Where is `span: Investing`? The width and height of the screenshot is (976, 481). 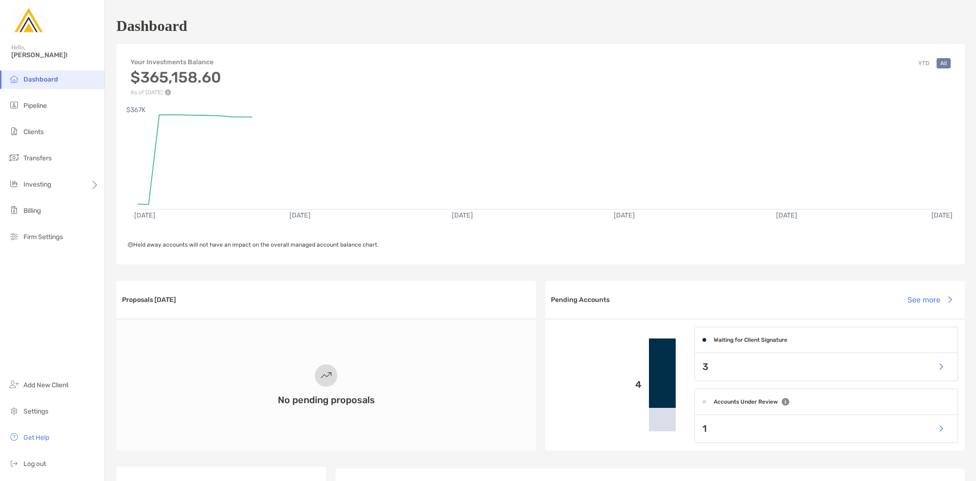
span: Investing is located at coordinates (37, 184).